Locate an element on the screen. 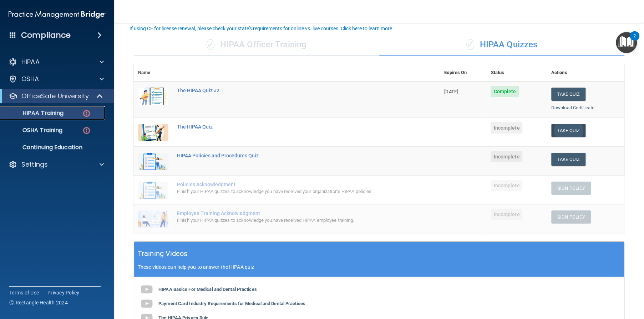 This screenshot has width=644, height=319. div: Employee Training Acknowledgment is located at coordinates (290, 213).